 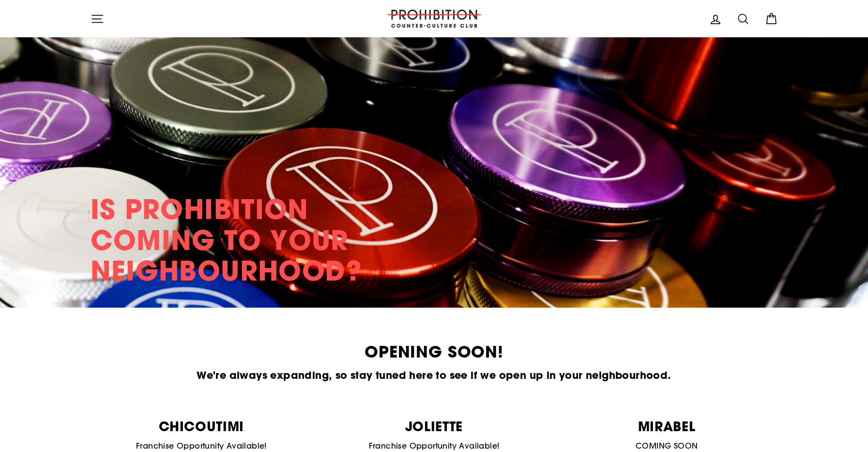 What do you see at coordinates (227, 240) in the screenshot?
I see `div: Is PROHIBITION coming to your Neighbourhood?` at bounding box center [227, 240].